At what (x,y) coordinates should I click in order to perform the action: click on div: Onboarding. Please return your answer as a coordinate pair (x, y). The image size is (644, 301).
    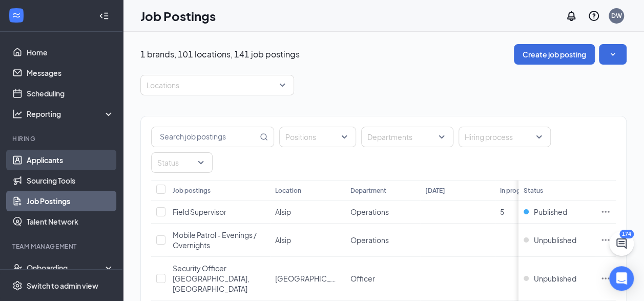
    Looking at the image, I should click on (66, 267).